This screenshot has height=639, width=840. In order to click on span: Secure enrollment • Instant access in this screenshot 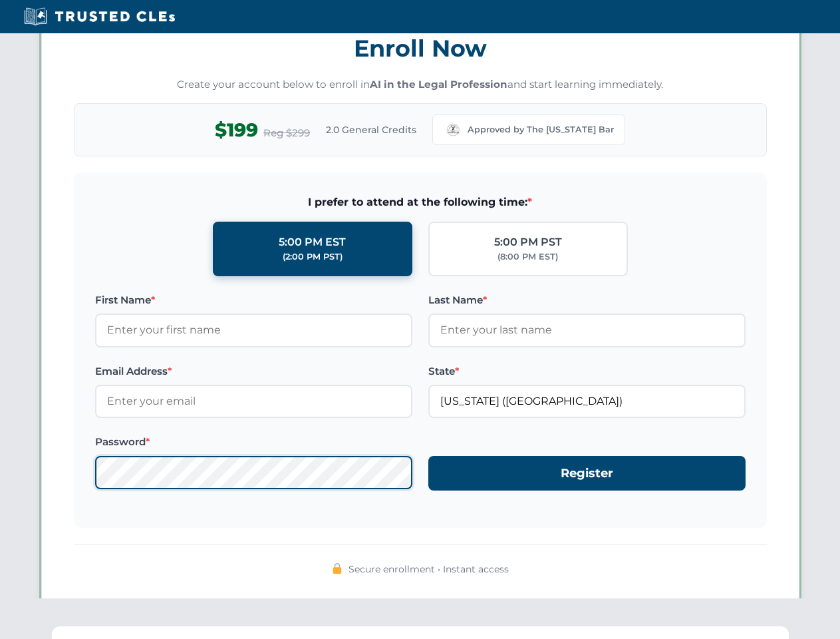, I will do `click(428, 569)`.